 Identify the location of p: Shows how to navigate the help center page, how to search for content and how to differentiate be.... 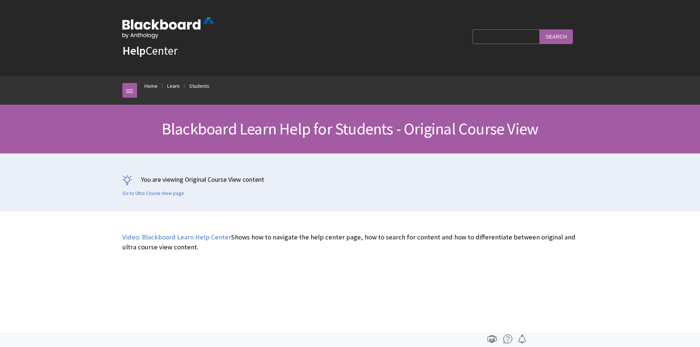
(350, 242).